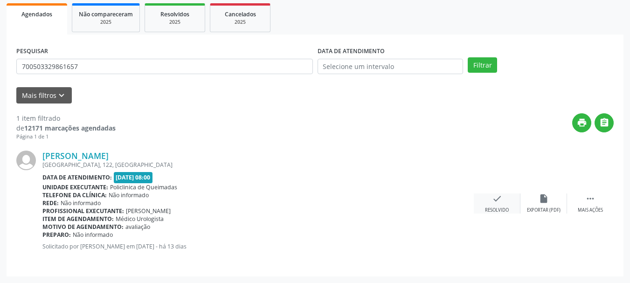  Describe the element at coordinates (50, 203) in the screenshot. I see `b: Rede:` at that location.